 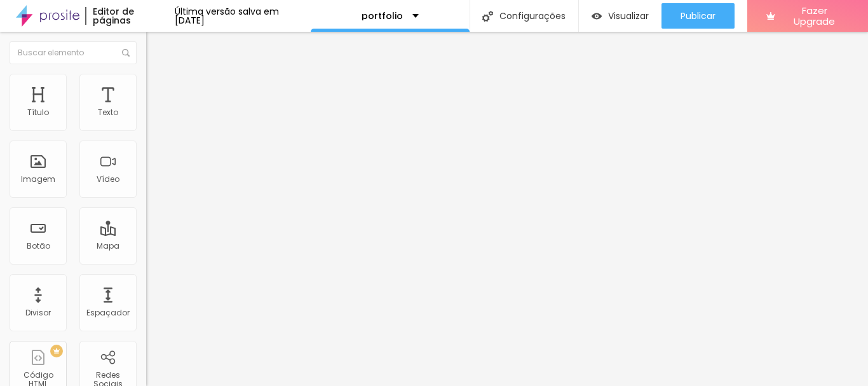 What do you see at coordinates (698, 16) in the screenshot?
I see `button: Publicar` at bounding box center [698, 16].